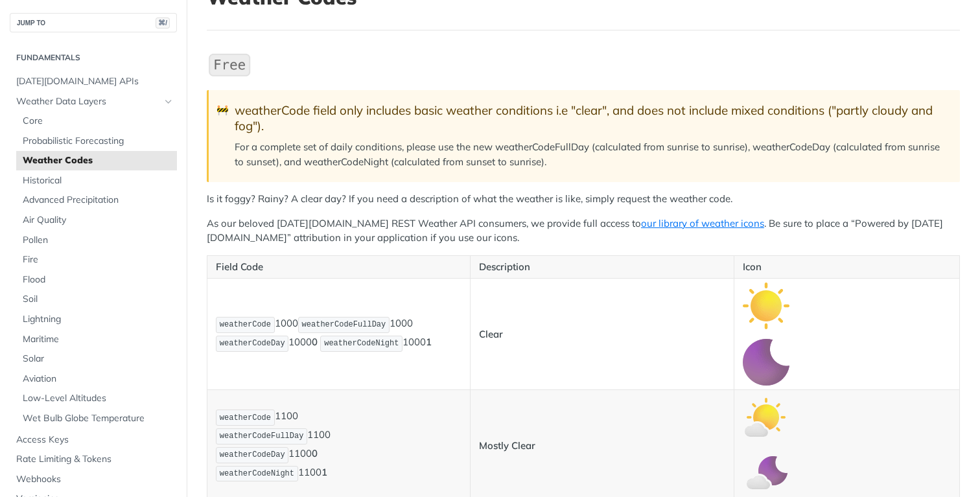 This screenshot has height=497, width=980. Describe the element at coordinates (97, 260) in the screenshot. I see `a: Fire` at that location.